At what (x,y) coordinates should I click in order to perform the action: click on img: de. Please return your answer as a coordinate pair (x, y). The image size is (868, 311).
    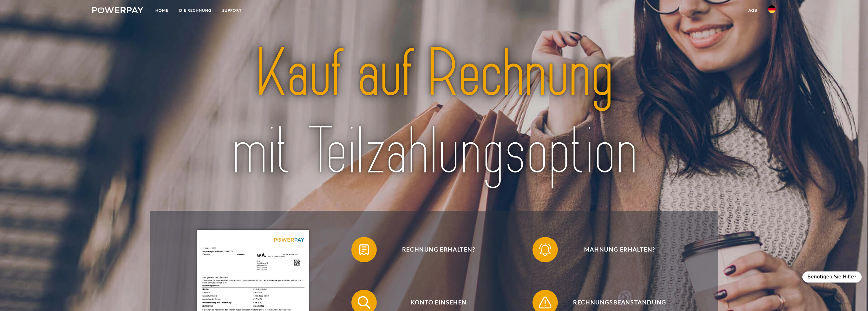
    Looking at the image, I should click on (772, 9).